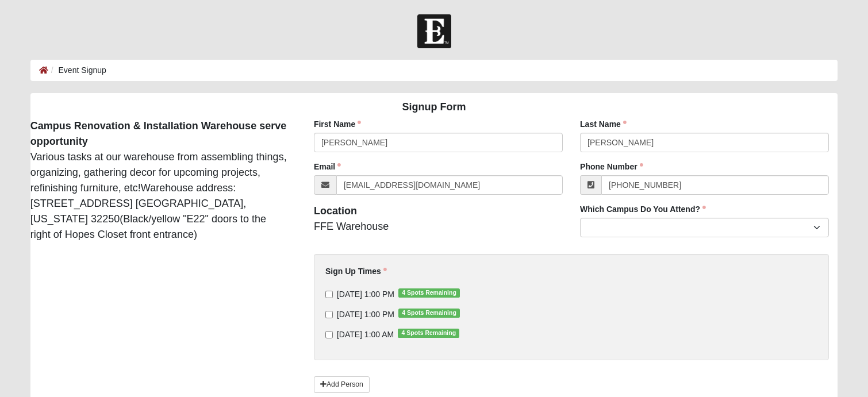 This screenshot has height=397, width=868. I want to click on label: Which Campus Do You Attend?, so click(642, 209).